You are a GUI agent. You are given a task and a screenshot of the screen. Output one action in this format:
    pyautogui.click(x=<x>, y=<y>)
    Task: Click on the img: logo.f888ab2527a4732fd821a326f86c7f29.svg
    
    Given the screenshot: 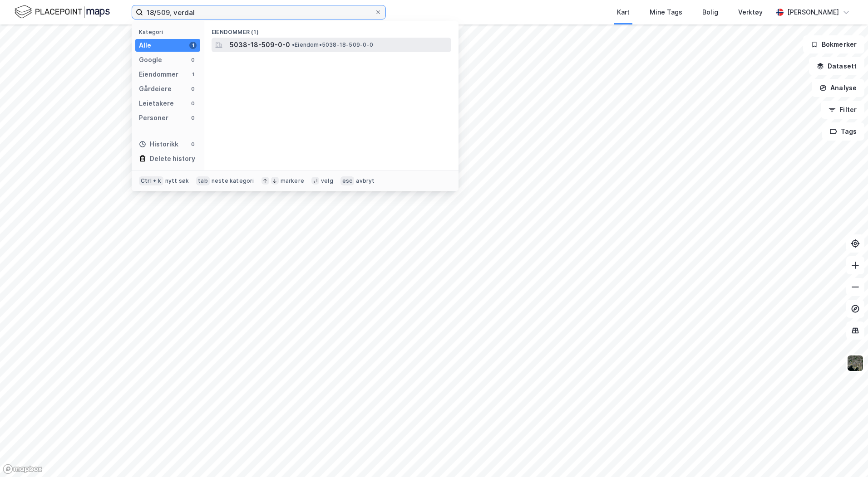 What is the action you would take?
    pyautogui.click(x=62, y=12)
    